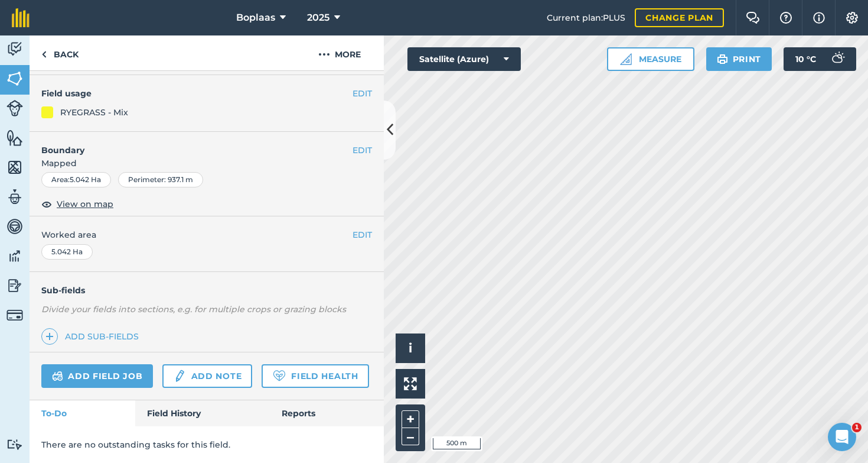  Describe the element at coordinates (339, 52) in the screenshot. I see `button: More` at that location.